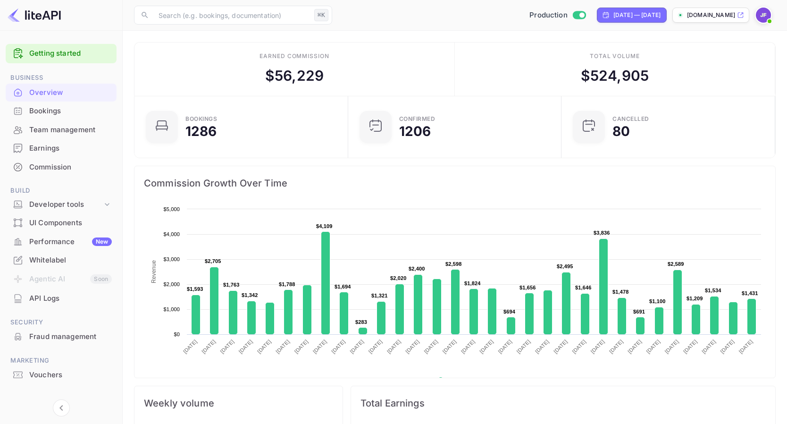  What do you see at coordinates (750, 293) in the screenshot?
I see `text: $1,431` at bounding box center [750, 293].